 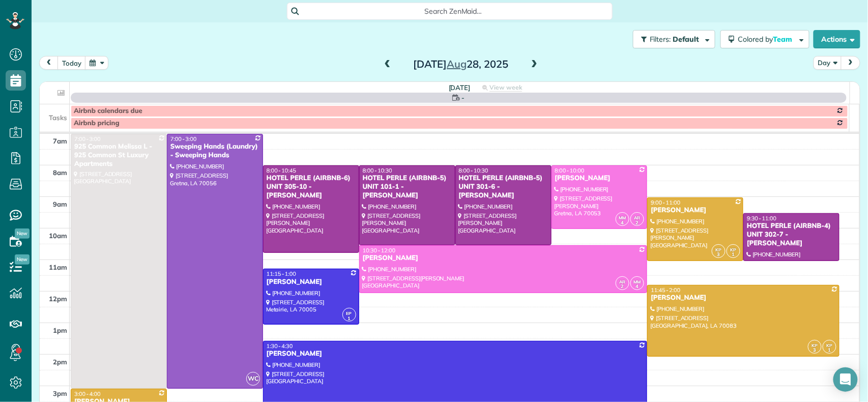 I want to click on button: today, so click(x=72, y=63).